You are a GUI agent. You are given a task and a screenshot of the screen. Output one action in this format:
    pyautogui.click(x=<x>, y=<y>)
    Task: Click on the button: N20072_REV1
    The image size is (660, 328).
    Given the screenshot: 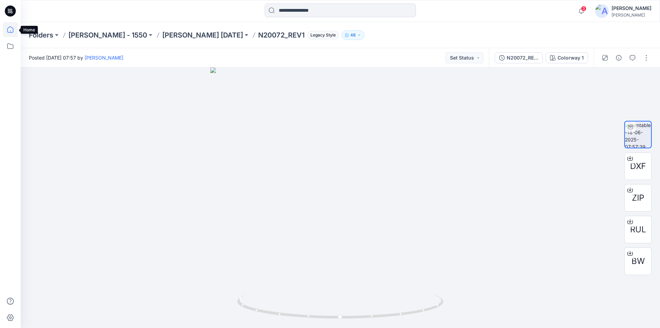 What is the action you would take?
    pyautogui.click(x=519, y=58)
    